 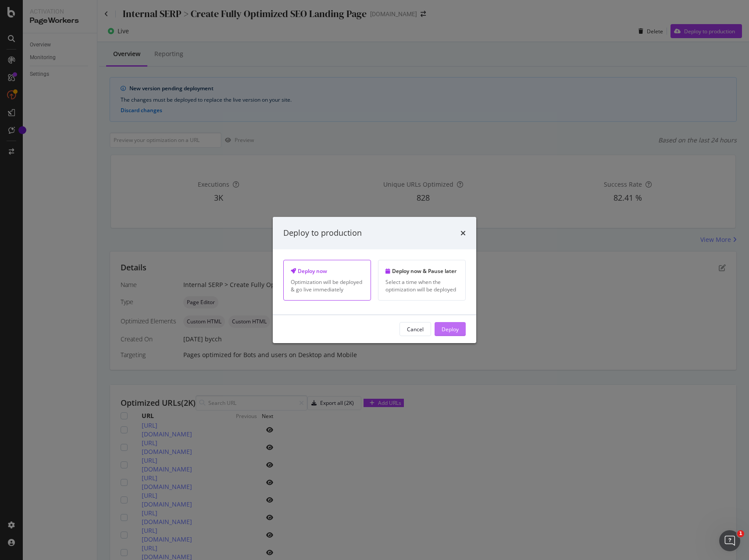 I want to click on span: 1, so click(x=741, y=534).